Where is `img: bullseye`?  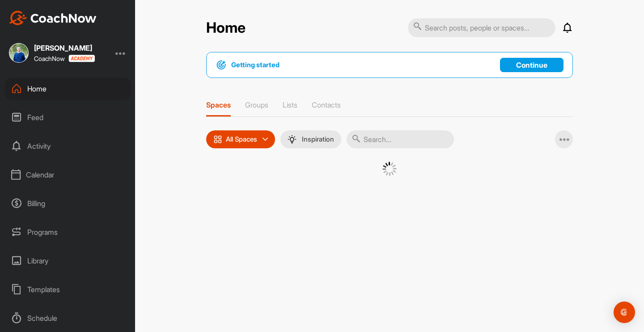
img: bullseye is located at coordinates (221, 65).